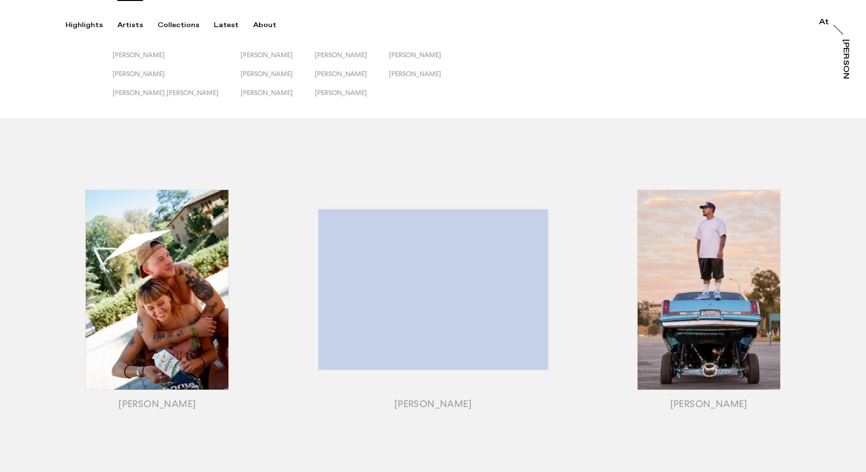 The height and width of the screenshot is (472, 866). What do you see at coordinates (233, 25) in the screenshot?
I see `button: Latest` at bounding box center [233, 25].